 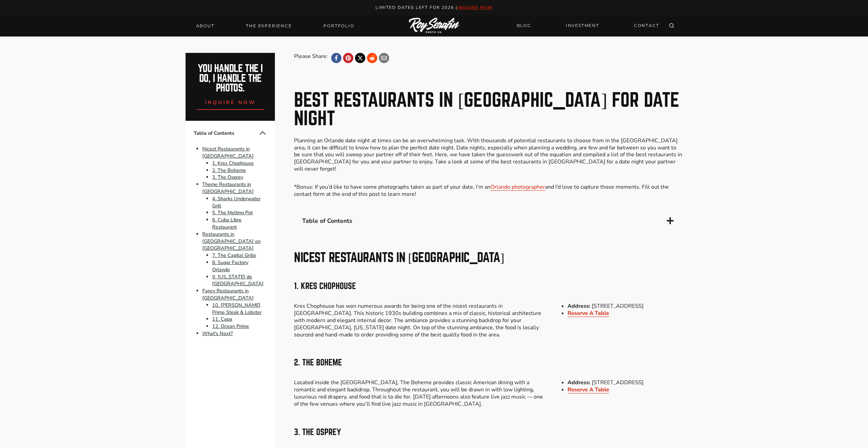 What do you see at coordinates (229, 170) in the screenshot?
I see `a: 2. The Boheme` at bounding box center [229, 170].